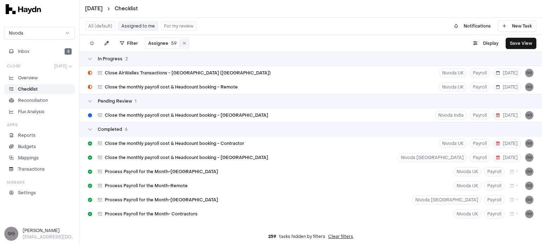 Image resolution: width=542 pixels, height=245 pixels. Describe the element at coordinates (100, 26) in the screenshot. I see `button: All (default)` at that location.